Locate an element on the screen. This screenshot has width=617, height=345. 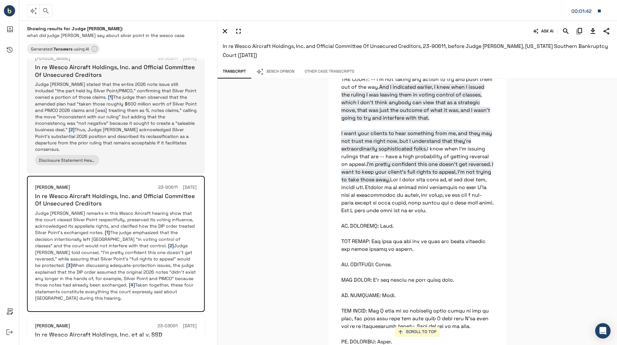
span: [3] is located at coordinates (69, 265).